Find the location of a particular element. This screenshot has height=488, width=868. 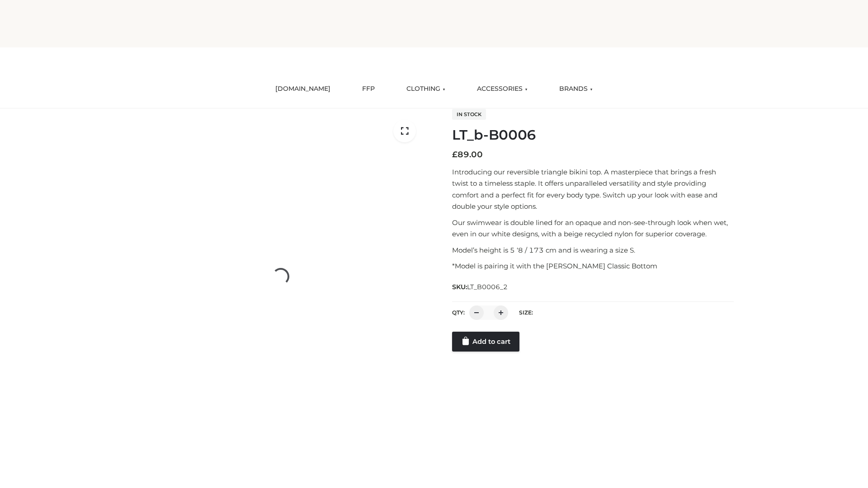

span: SKU: is located at coordinates (480, 287).